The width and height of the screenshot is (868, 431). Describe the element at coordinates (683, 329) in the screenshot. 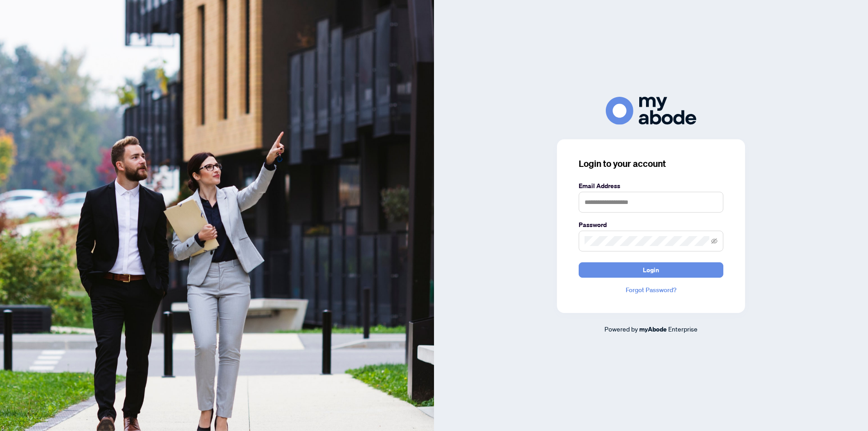

I see `span: Enterprise` at that location.